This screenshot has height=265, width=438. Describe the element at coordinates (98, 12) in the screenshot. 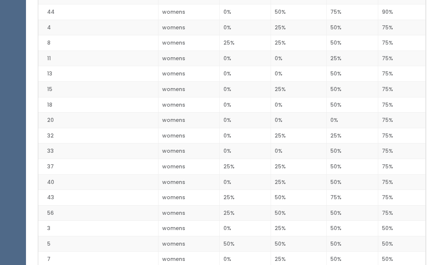

I see `td: 44` at that location.